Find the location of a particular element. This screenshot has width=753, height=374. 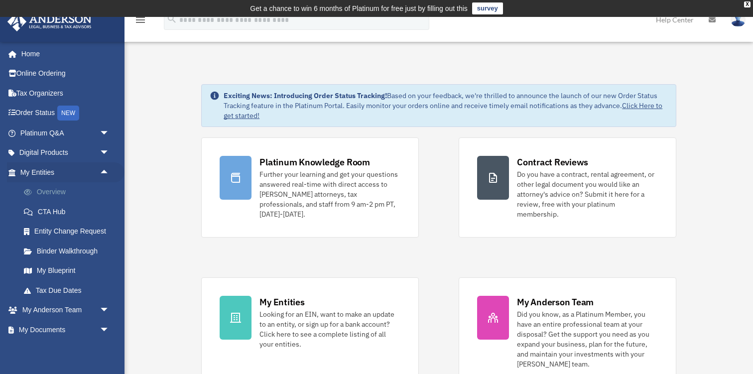

div: Do you have a contract, rental agreement, or other legal document you would like an attorney's ad... is located at coordinates (587, 194).